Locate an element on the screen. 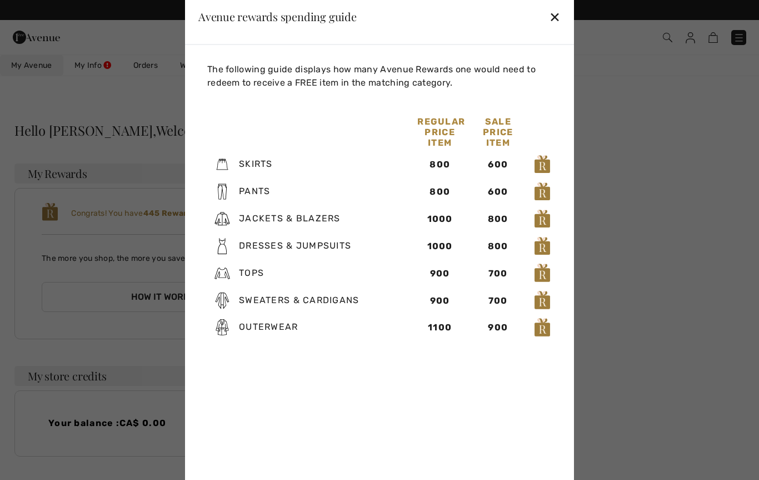 Image resolution: width=759 pixels, height=480 pixels. span: Pants is located at coordinates (255, 191).